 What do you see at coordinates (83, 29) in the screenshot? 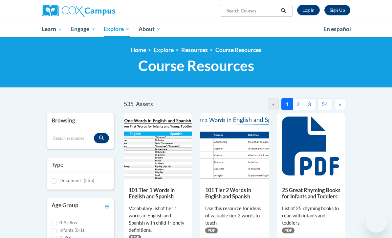
I see `span: Engage` at bounding box center [83, 29].